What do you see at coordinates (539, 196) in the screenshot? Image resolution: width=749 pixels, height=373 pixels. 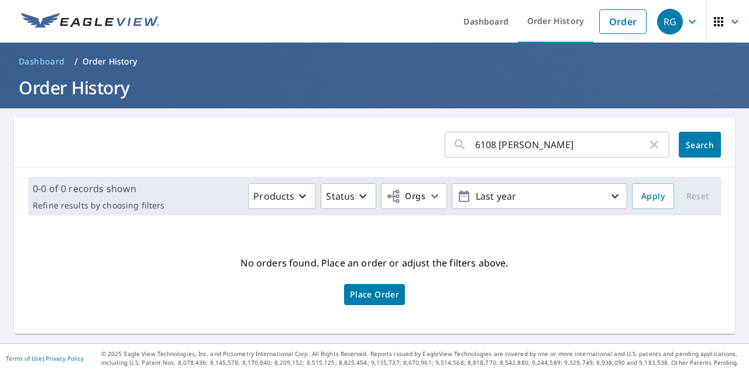 I see `p: Last year` at bounding box center [539, 196].